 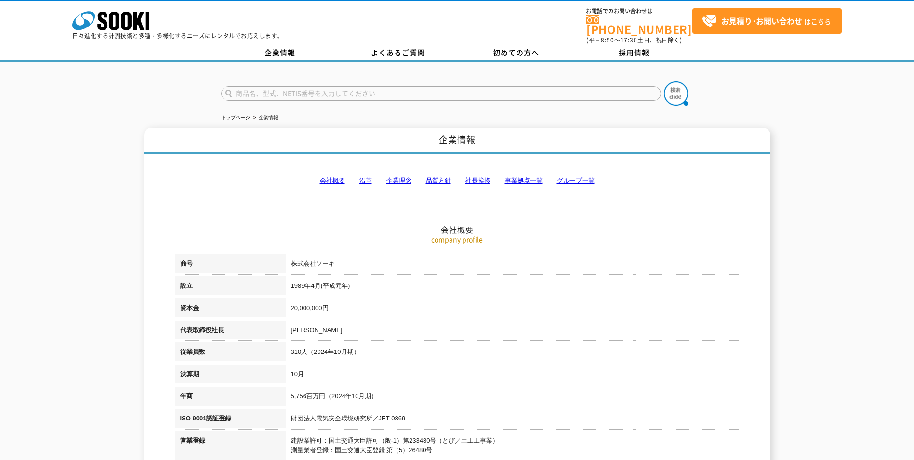 I want to click on span: 17:30, so click(x=629, y=40).